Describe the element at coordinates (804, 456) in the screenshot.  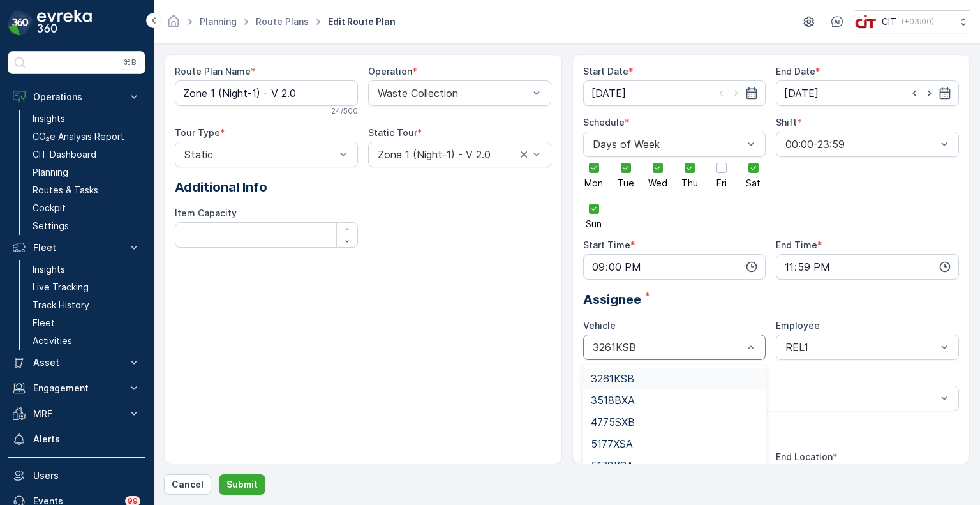
I see `label: End Location` at that location.